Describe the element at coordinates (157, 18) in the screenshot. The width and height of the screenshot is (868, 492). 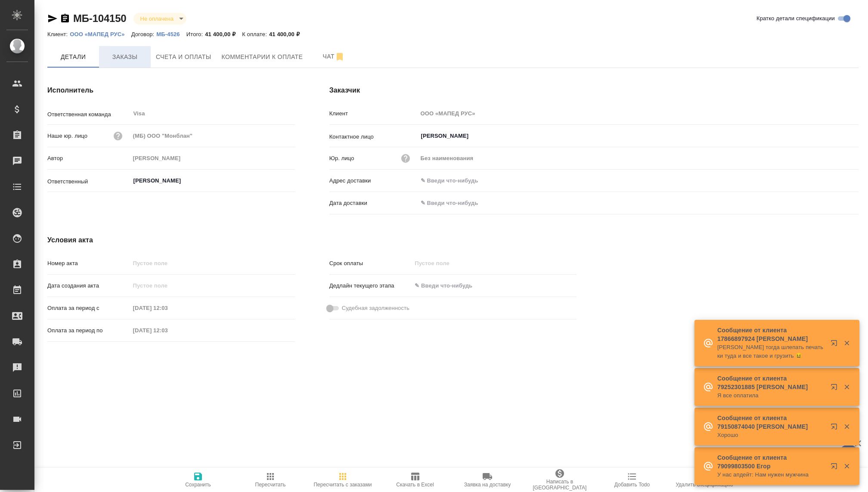
I see `button: Не оплачена` at that location.